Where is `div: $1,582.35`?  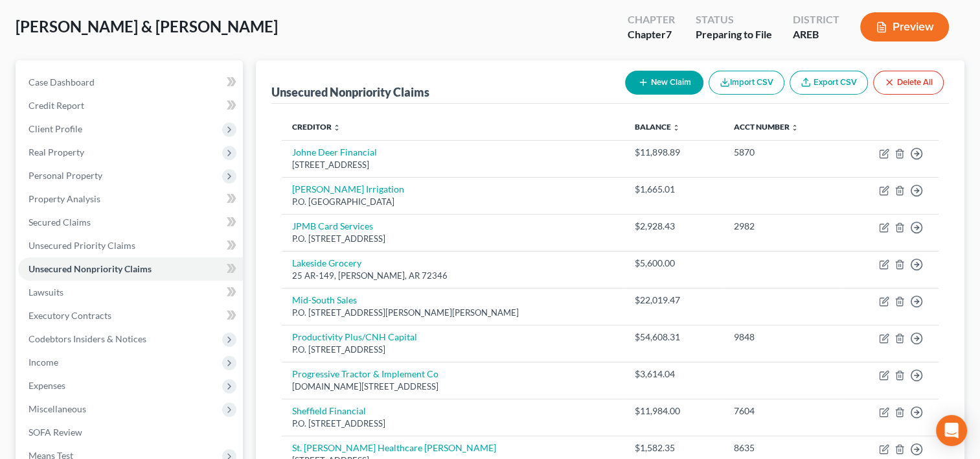 div: $1,582.35 is located at coordinates (673, 448).